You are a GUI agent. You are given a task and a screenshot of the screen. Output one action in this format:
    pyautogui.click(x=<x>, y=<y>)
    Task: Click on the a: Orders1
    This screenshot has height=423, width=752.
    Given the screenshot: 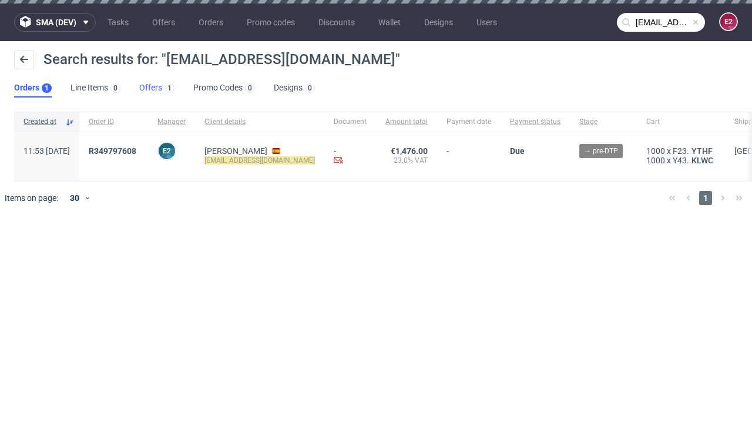 What is the action you would take?
    pyautogui.click(x=33, y=88)
    